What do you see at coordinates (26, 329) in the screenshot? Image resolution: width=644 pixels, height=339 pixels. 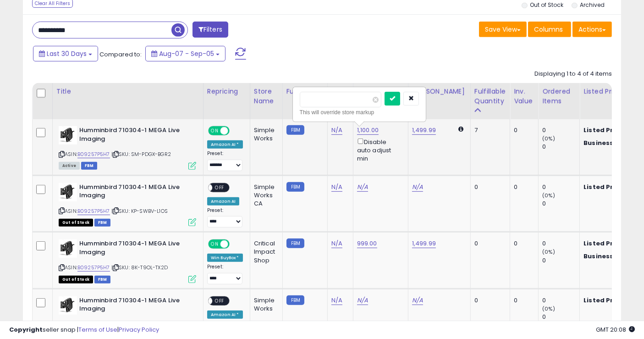 I see `strong: Copyright` at bounding box center [26, 329].